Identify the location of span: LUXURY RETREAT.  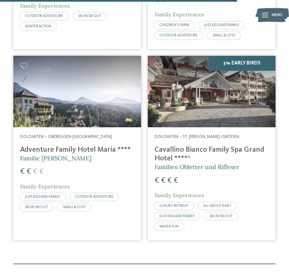
(174, 206).